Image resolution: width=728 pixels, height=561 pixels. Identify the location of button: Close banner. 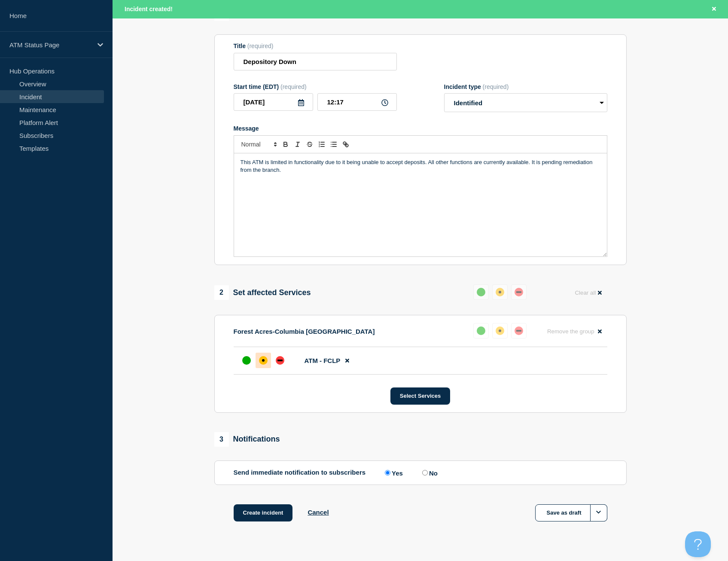
(715, 9).